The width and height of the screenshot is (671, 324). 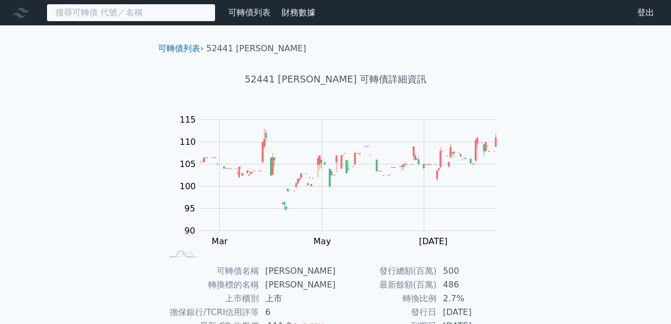 What do you see at coordinates (297, 298) in the screenshot?
I see `td: 上市` at bounding box center [297, 298].